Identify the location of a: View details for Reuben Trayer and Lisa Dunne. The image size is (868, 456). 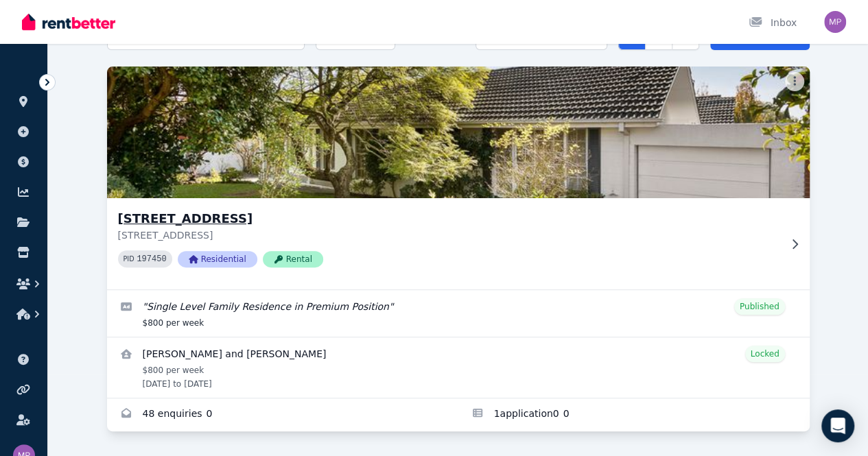
(458, 368).